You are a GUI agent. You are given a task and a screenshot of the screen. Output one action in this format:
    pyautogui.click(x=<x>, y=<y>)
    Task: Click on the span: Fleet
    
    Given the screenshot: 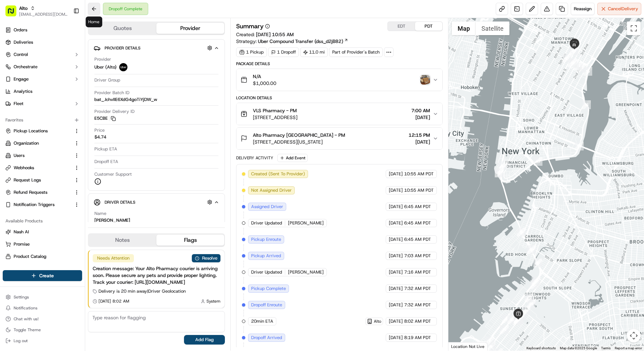 What is the action you would take?
    pyautogui.click(x=18, y=104)
    